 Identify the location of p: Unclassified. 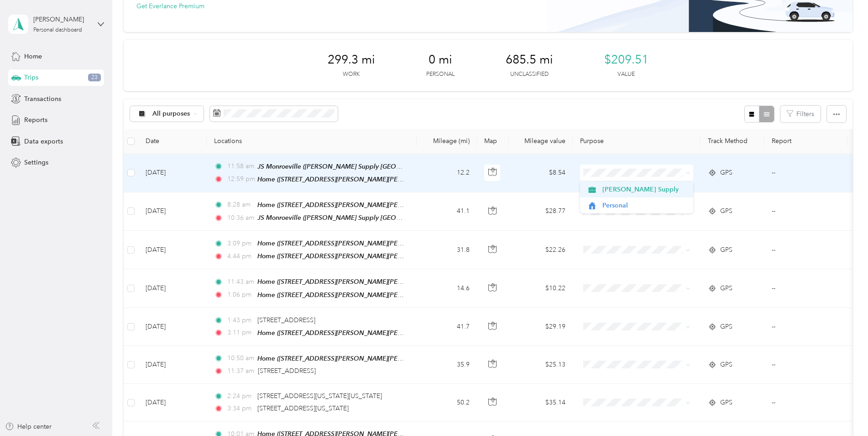
(530, 75).